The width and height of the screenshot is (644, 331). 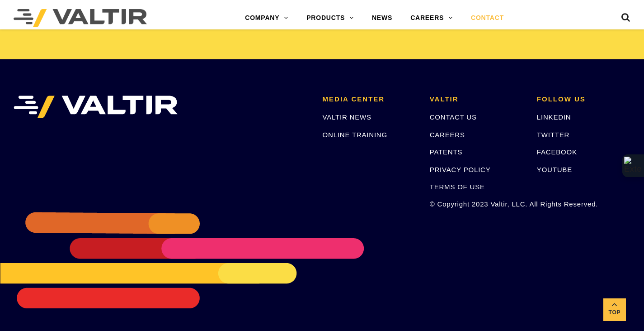 What do you see at coordinates (554, 117) in the screenshot?
I see `a: LINKEDIN` at bounding box center [554, 117].